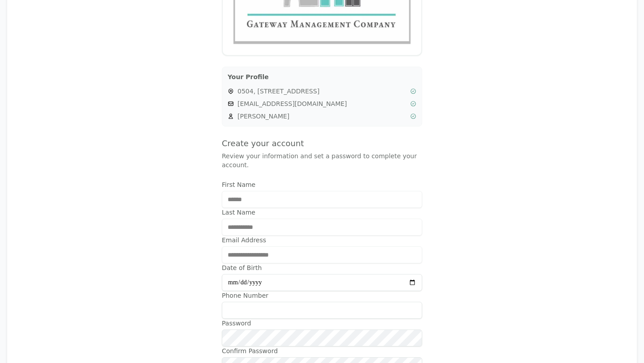  I want to click on p: Review your information and set a password to complete your account., so click(322, 161).